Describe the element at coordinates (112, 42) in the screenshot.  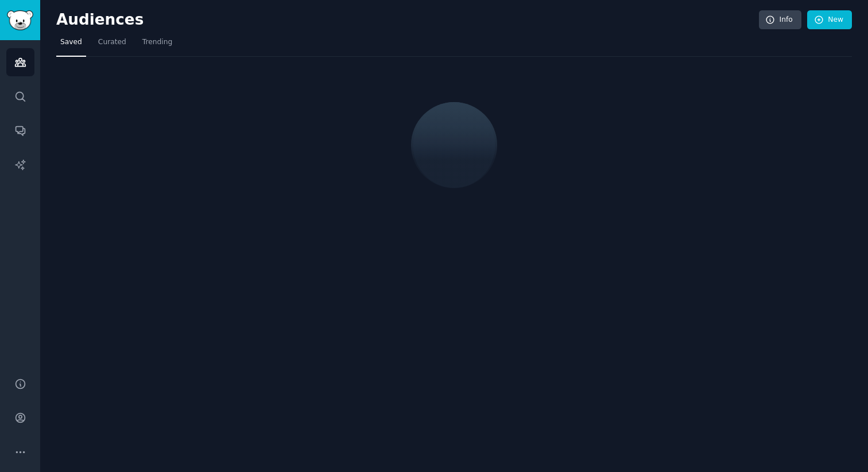
I see `span: Curated` at that location.